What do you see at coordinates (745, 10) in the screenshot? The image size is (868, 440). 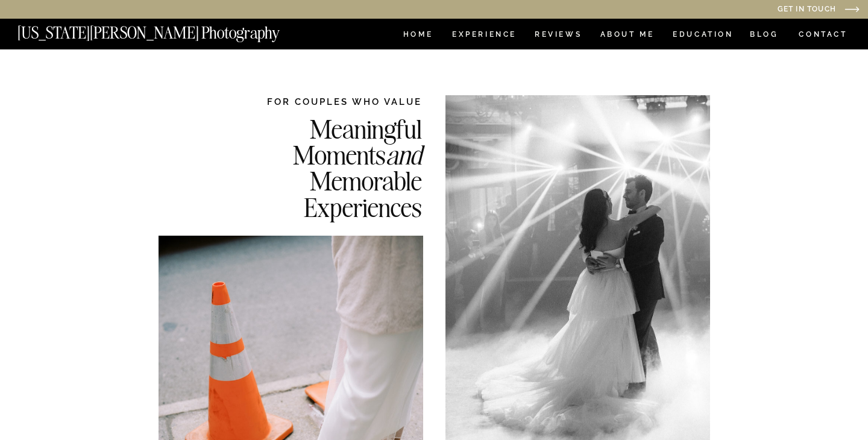 I see `a: Get in Touch` at bounding box center [745, 10].